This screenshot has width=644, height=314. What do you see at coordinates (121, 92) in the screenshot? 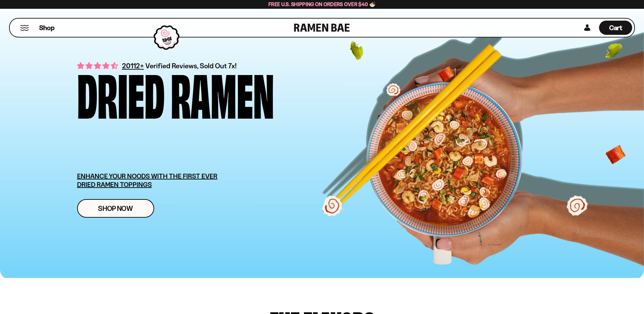
I see `div: Dried` at bounding box center [121, 92].